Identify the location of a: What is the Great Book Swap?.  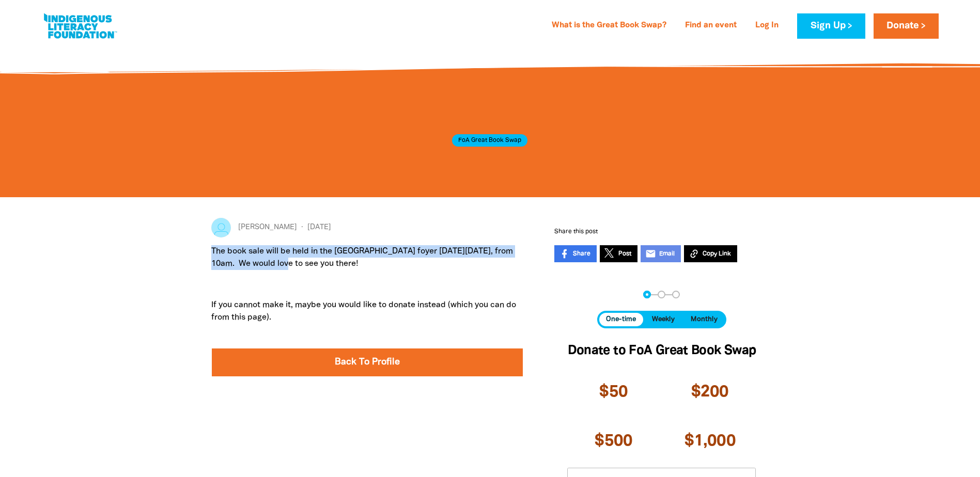
(609, 25).